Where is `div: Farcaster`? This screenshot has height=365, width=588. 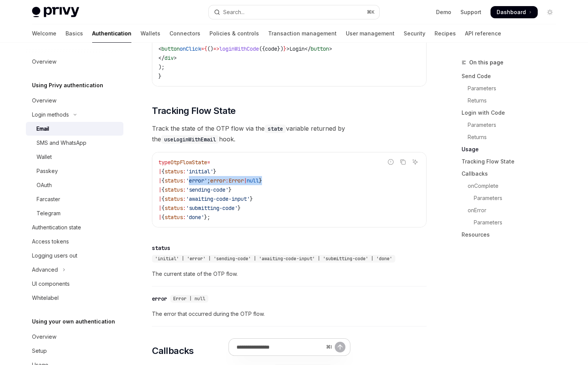
div: Farcaster is located at coordinates (48, 199).